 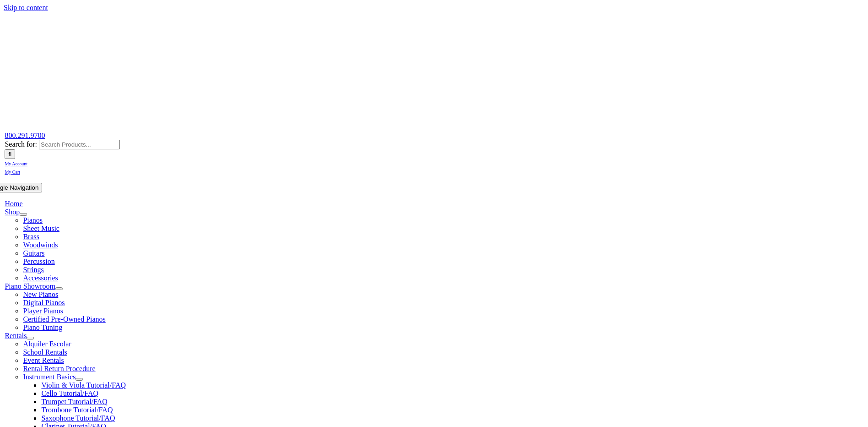 I want to click on a: Piano Tuning, so click(x=43, y=327).